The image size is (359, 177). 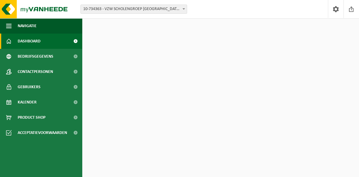 I want to click on span: Dashboard, so click(x=29, y=41).